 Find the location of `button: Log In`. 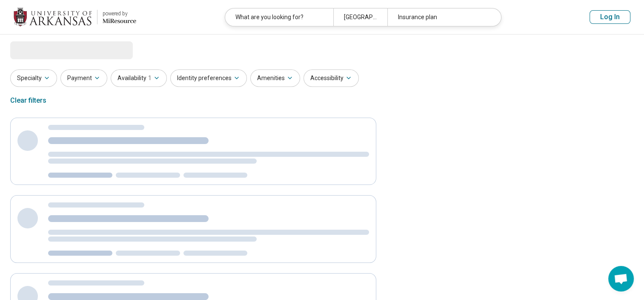

button: Log In is located at coordinates (610, 17).